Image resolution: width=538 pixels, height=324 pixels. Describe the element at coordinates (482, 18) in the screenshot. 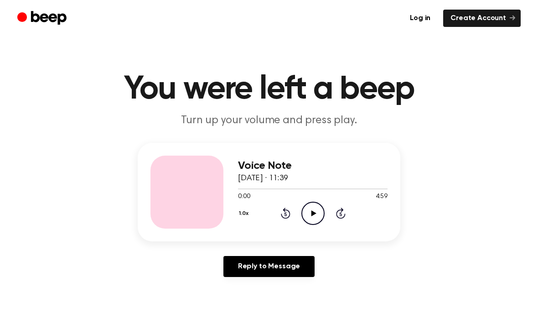

I see `a: Create Account` at that location.